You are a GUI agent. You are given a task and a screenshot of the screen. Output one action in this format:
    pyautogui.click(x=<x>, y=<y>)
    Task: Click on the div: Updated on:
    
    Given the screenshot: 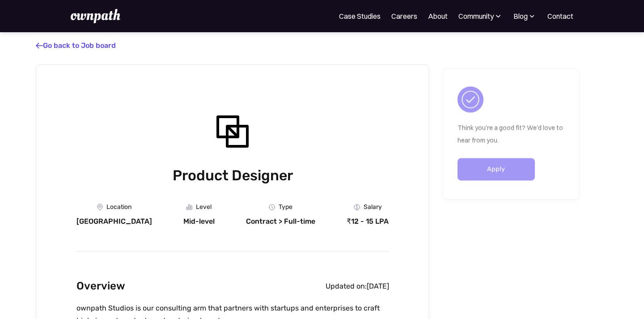 What is the action you would take?
    pyautogui.click(x=347, y=287)
    